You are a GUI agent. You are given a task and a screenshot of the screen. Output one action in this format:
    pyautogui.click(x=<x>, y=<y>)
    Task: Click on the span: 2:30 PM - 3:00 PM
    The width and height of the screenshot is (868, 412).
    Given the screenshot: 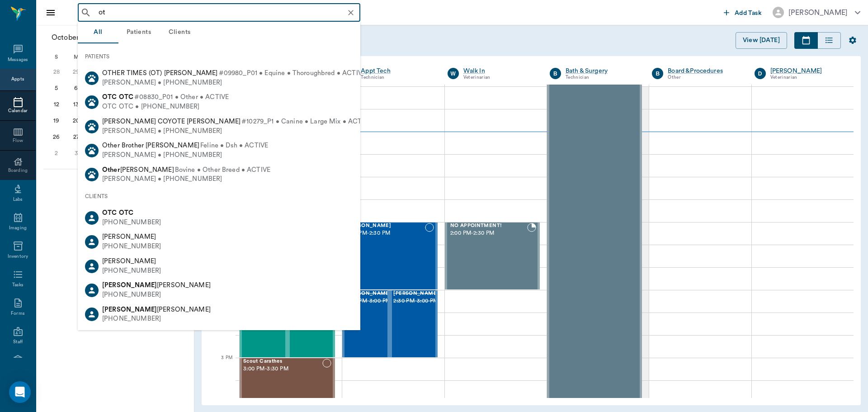 What is the action you would take?
    pyautogui.click(x=416, y=301)
    